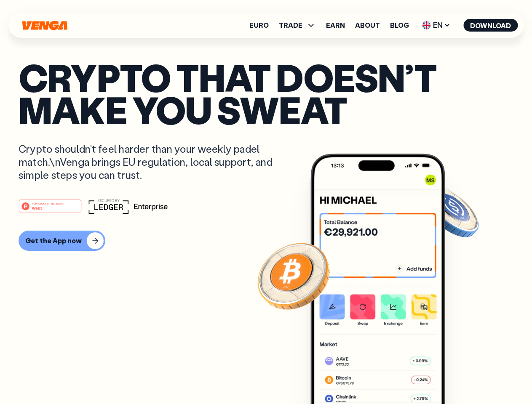  What do you see at coordinates (266, 93) in the screenshot?
I see `p: Crypto that doesn’t make you sweat` at bounding box center [266, 93].